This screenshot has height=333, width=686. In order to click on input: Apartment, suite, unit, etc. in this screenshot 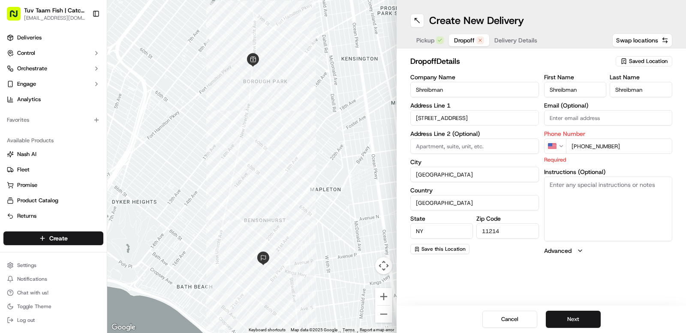, I will do `click(475, 146)`.